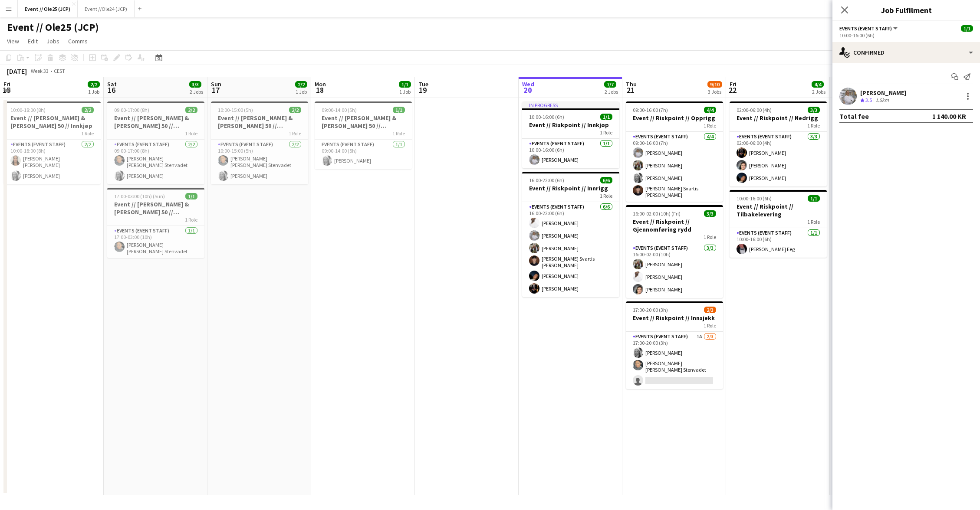 The image size is (980, 510). I want to click on span: Events (Event Staff), so click(865, 28).